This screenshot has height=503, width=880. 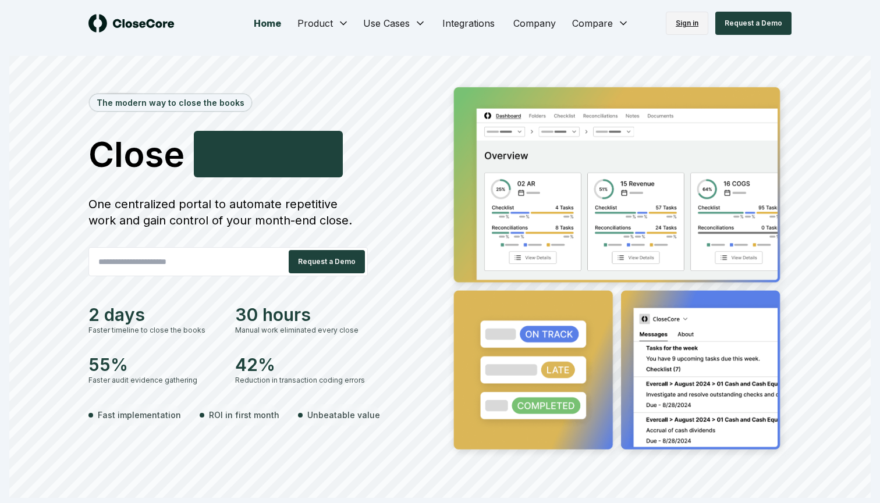 What do you see at coordinates (301, 381) in the screenshot?
I see `div: Reduction in transaction coding errors` at bounding box center [301, 381].